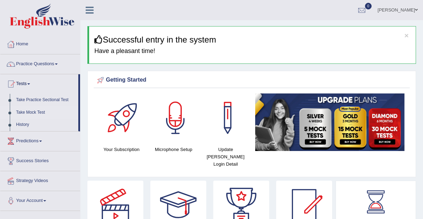 This screenshot has width=423, height=219. I want to click on a: Your Account, so click(40, 200).